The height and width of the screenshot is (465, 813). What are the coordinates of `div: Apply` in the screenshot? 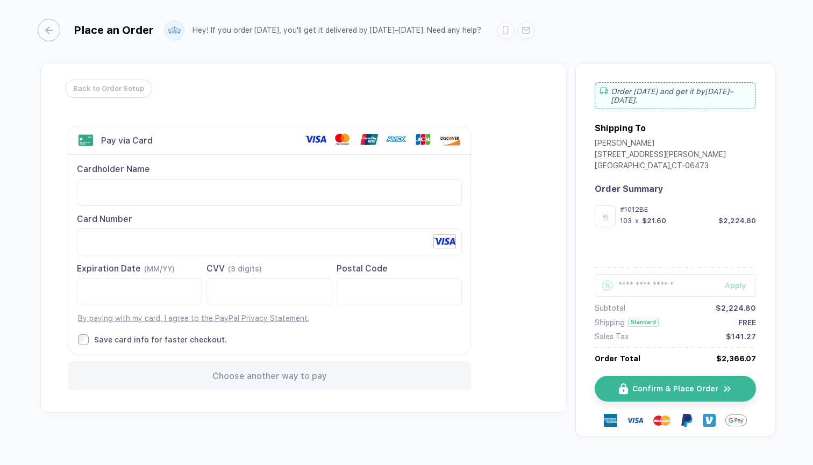 It's located at (740, 285).